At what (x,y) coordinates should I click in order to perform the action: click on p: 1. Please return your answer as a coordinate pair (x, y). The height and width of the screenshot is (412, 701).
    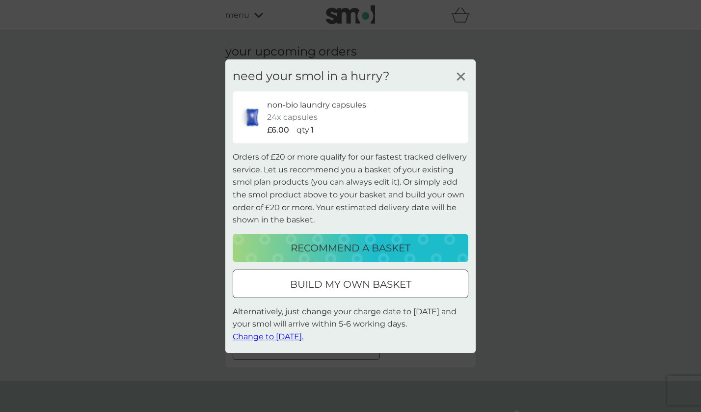
    Looking at the image, I should click on (312, 130).